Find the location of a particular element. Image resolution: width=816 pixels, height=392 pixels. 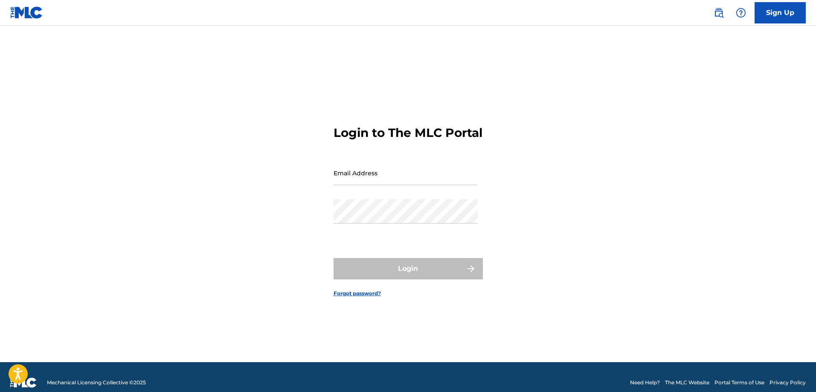

a: Sign Up is located at coordinates (780, 13).